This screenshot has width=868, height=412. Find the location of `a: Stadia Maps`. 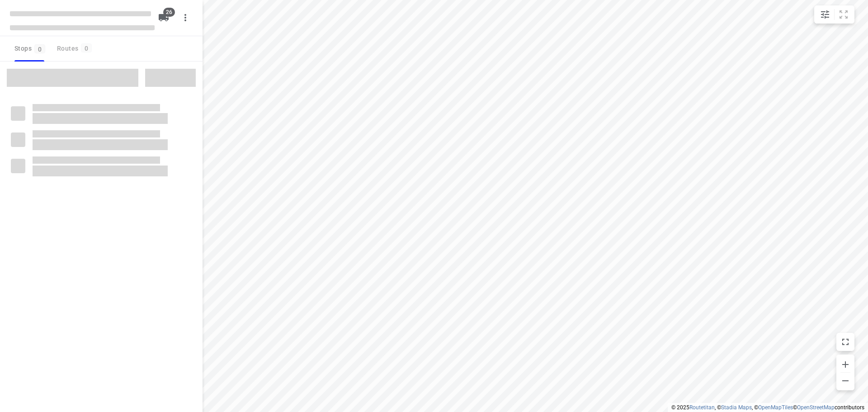

a: Stadia Maps is located at coordinates (736, 407).